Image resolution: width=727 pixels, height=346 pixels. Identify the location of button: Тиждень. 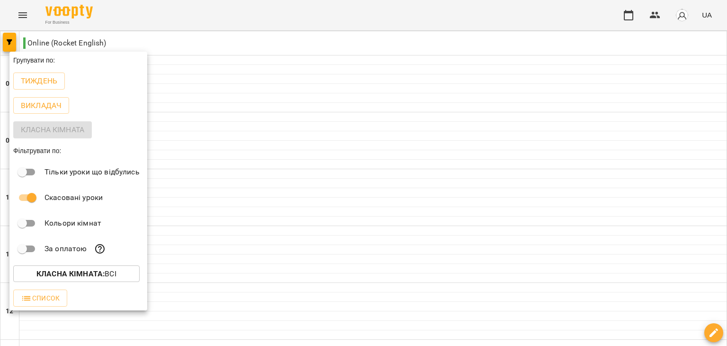
(39, 81).